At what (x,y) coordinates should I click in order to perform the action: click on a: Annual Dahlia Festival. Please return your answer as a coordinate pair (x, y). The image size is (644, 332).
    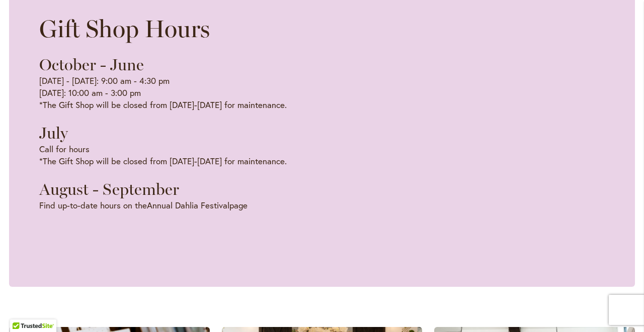
    Looking at the image, I should click on (188, 205).